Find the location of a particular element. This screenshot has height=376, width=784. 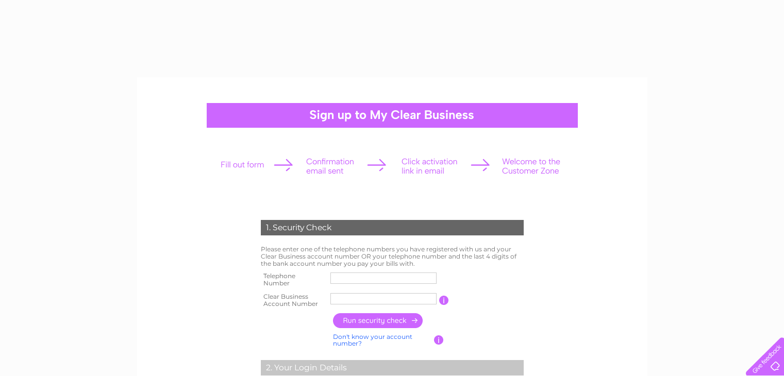

th: Clear Business Account Number is located at coordinates (293, 300).